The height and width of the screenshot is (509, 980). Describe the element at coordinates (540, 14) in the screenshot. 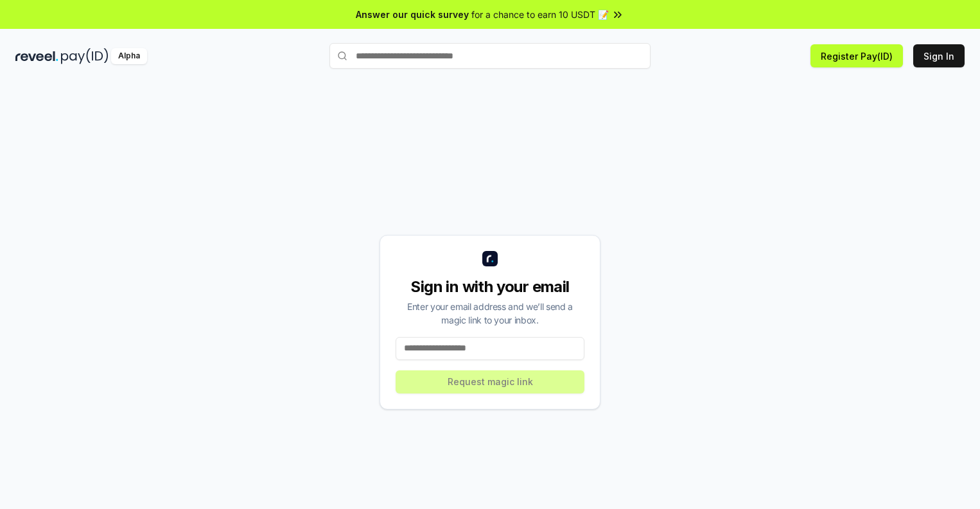

I see `span: for a chance to earn 10 USDT 📝` at that location.